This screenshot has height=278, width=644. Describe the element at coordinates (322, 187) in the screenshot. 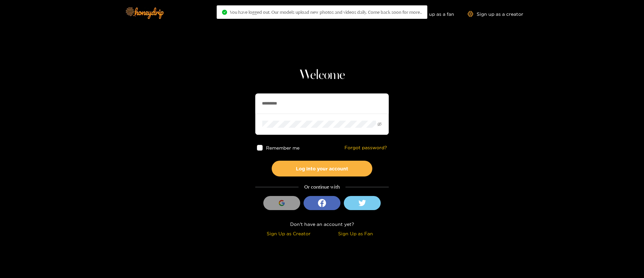

I see `div: Or continue with` at that location.